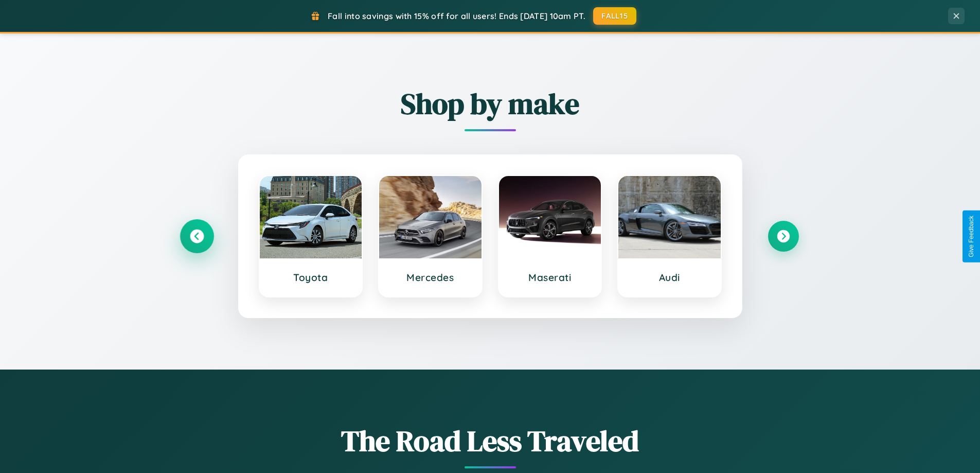  Describe the element at coordinates (430, 277) in the screenshot. I see `h3: Mercedes` at that location.